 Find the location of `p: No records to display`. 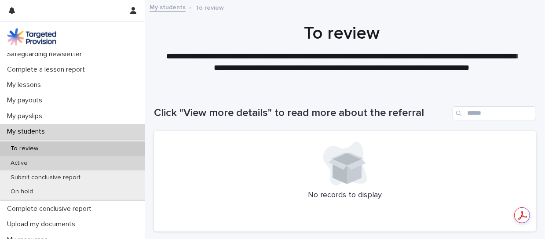

p: No records to display is located at coordinates (345, 196).